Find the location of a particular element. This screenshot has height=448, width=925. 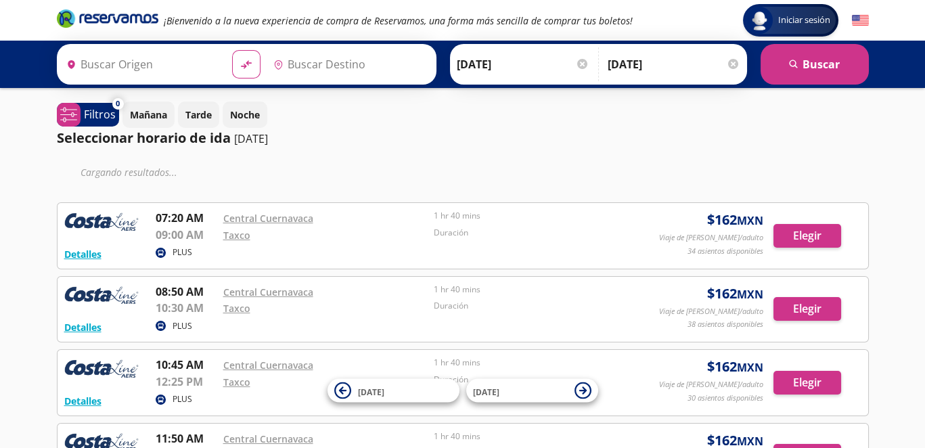

em: ¡Bienvenido a la nueva experiencia de compra de Reservamos, una forma más sencilla de comprar tus... is located at coordinates (398, 20).